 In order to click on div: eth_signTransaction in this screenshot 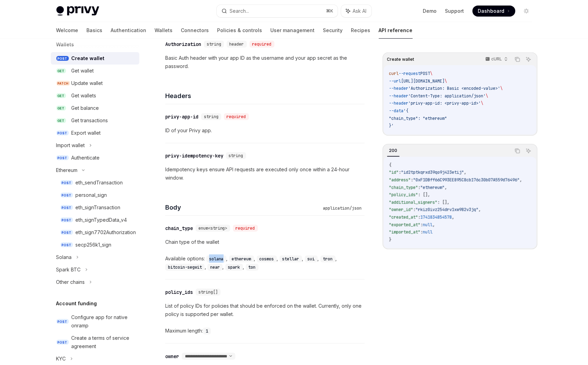, I will do `click(98, 208)`.